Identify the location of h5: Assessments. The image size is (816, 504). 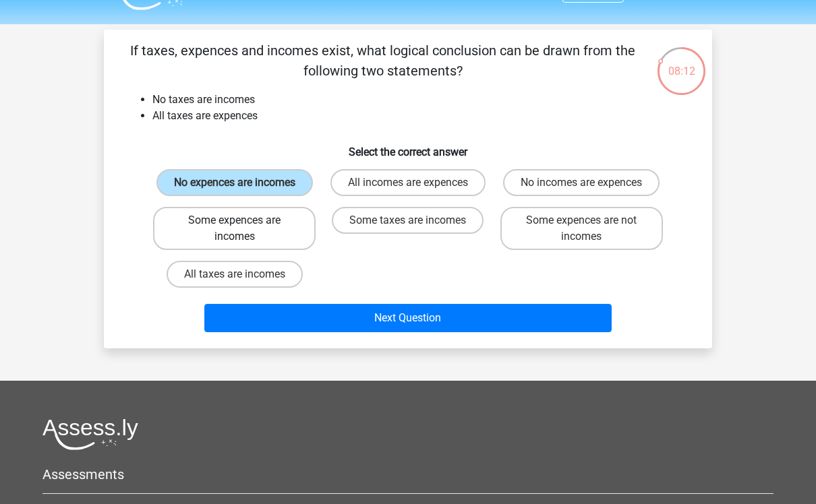
(408, 475).